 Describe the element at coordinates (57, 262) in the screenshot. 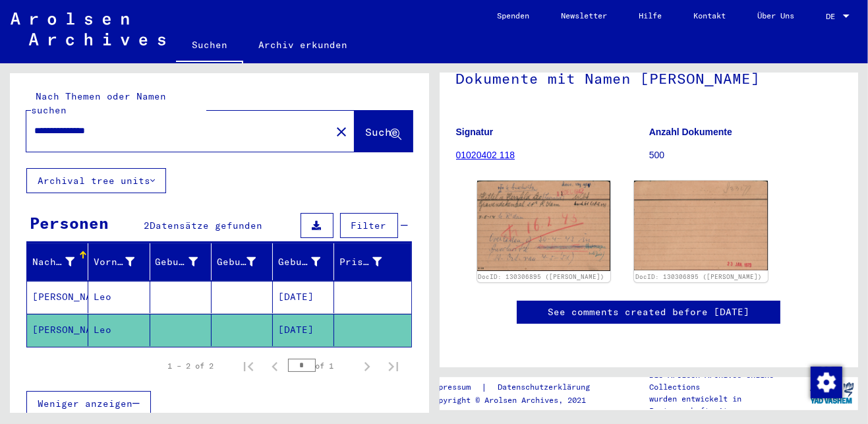

I see `mat-header-cell: Nachname` at that location.